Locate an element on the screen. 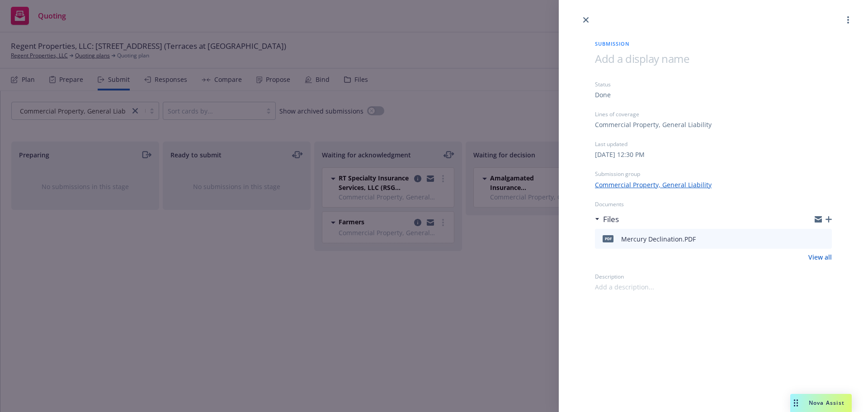  a: Commercial Property, General Liability is located at coordinates (653, 185).